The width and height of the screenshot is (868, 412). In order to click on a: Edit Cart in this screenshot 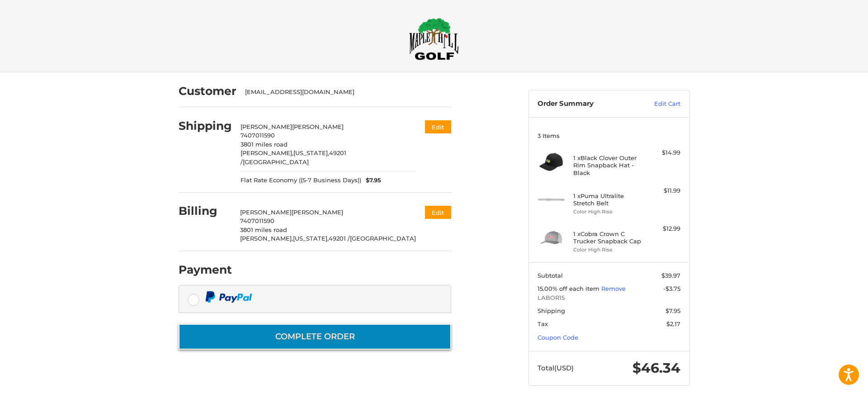, I will do `click(658, 104)`.